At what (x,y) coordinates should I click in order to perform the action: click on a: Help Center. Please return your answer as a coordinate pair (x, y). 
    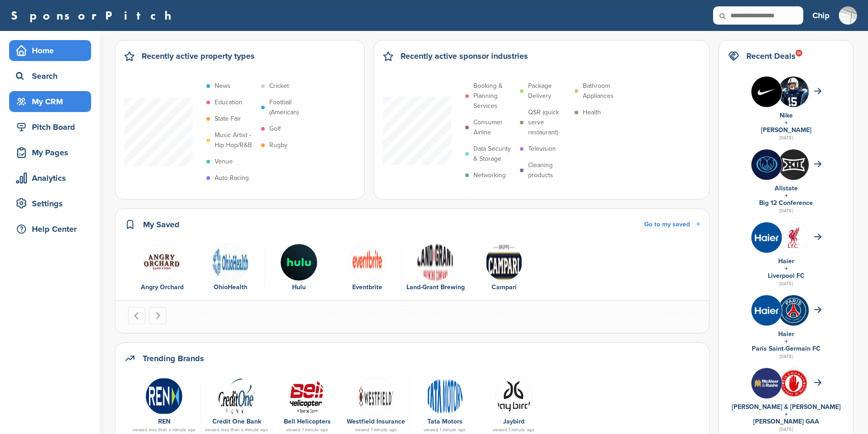
    Looking at the image, I should click on (50, 229).